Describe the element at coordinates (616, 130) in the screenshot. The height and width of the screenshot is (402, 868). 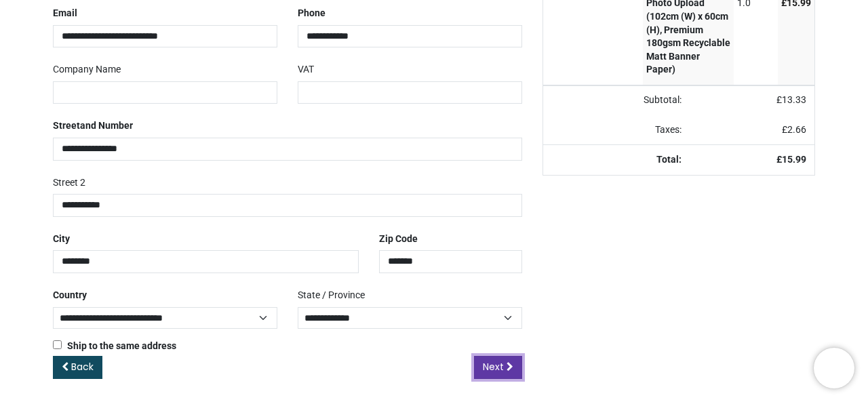
I see `td: Taxes:` at that location.